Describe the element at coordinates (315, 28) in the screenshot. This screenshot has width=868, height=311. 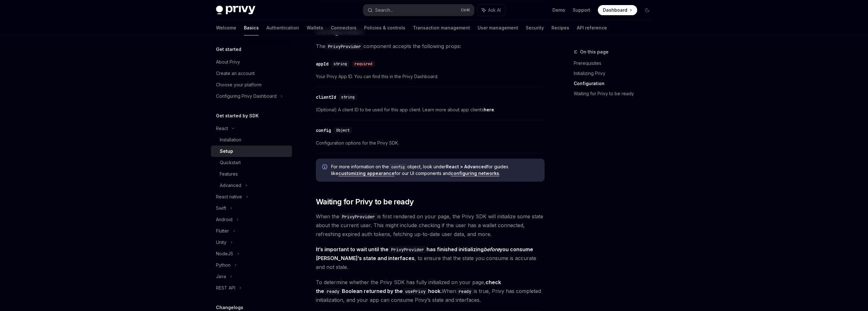
I see `a: Wallets` at that location.